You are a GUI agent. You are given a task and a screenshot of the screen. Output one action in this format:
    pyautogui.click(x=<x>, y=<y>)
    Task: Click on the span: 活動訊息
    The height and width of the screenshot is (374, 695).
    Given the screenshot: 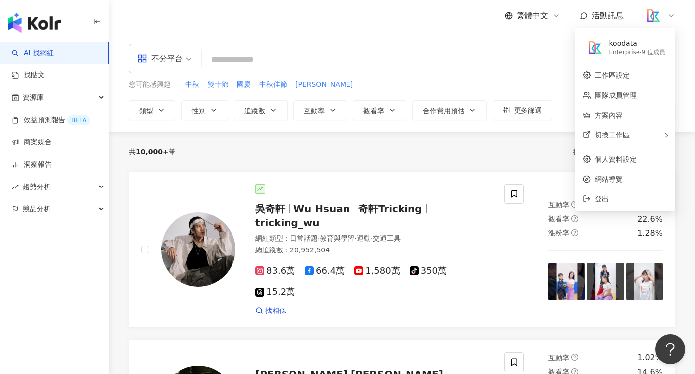 What is the action you would take?
    pyautogui.click(x=608, y=15)
    